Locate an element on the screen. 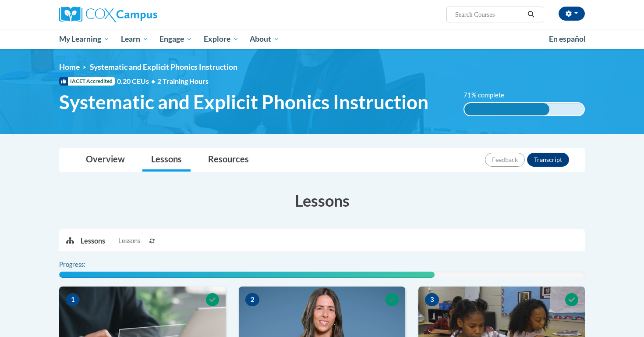  a: Overview is located at coordinates (105, 160).